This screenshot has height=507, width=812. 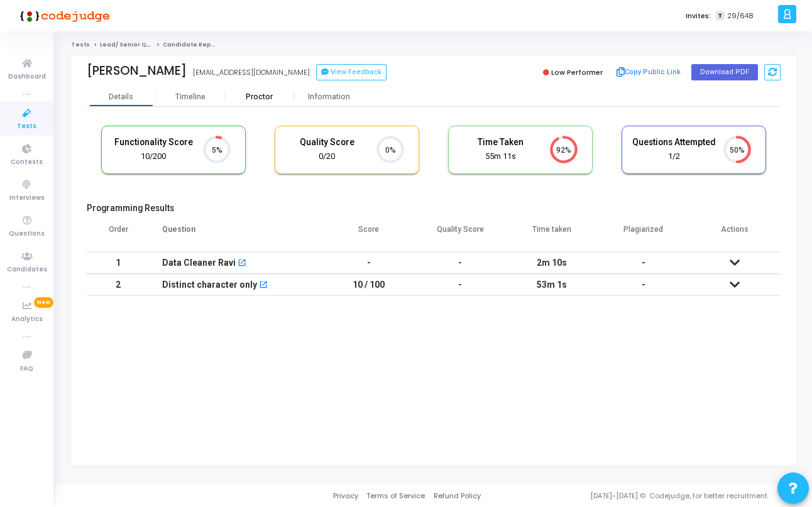 What do you see at coordinates (433, 208) in the screenshot?
I see `h5: Programming Results` at bounding box center [433, 208].